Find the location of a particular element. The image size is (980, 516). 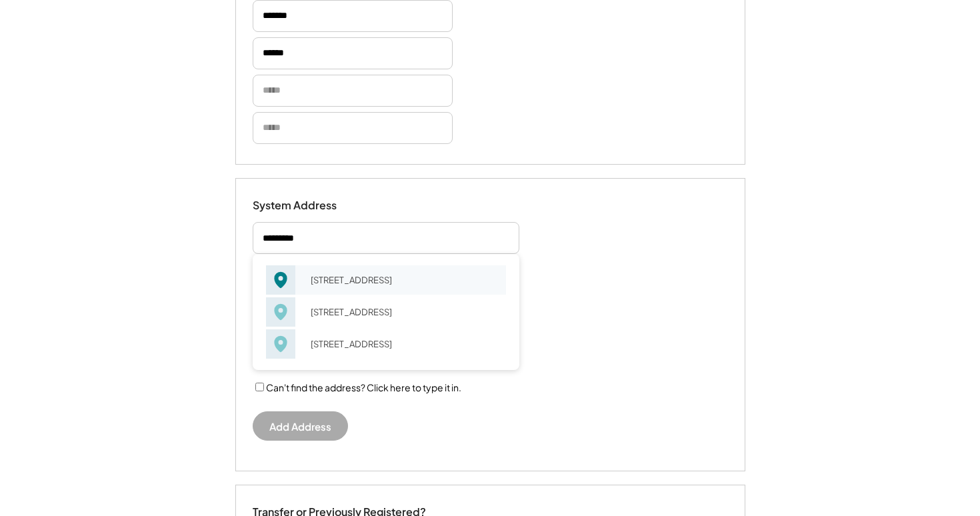

label: Can't find the address? Click here to type it in. is located at coordinates (364, 388).